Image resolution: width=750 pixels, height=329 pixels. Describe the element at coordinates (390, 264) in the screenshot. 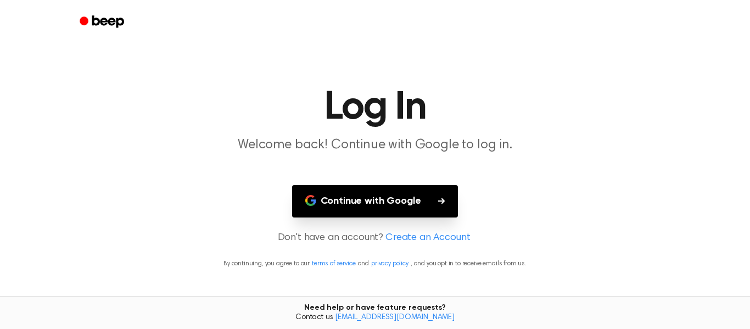

I see `a: privacy policy` at that location.